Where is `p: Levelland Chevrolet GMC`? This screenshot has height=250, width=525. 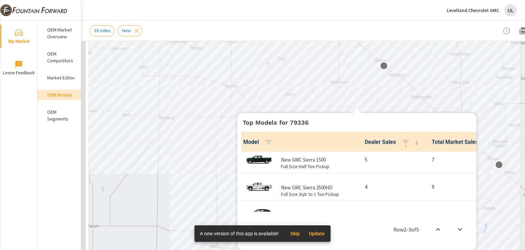 p: Levelland Chevrolet GMC is located at coordinates (473, 10).